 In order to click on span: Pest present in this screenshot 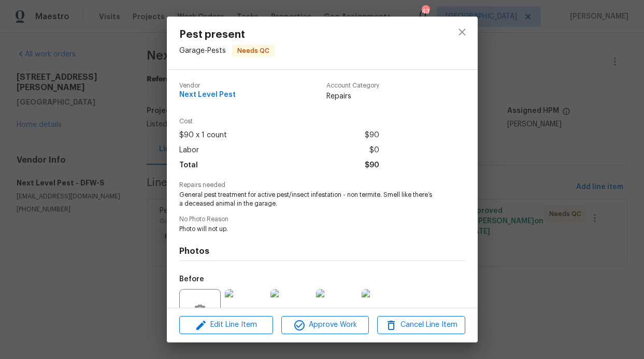, I will do `click(227, 34)`.